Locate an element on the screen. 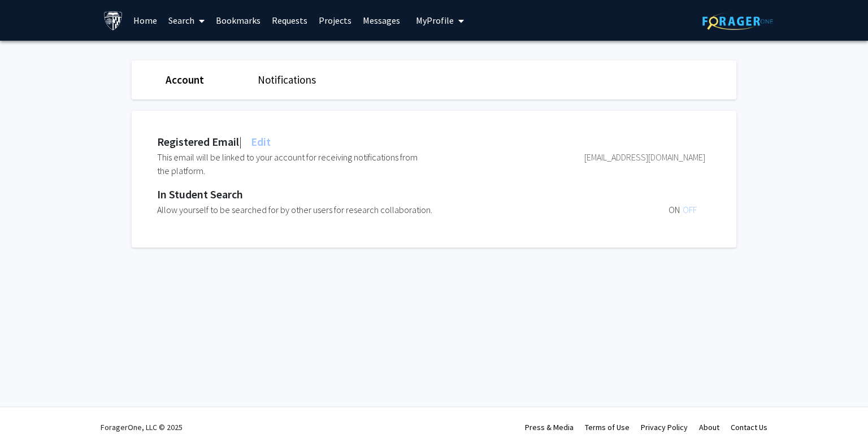 The image size is (868, 447). a: Account is located at coordinates (185, 80).